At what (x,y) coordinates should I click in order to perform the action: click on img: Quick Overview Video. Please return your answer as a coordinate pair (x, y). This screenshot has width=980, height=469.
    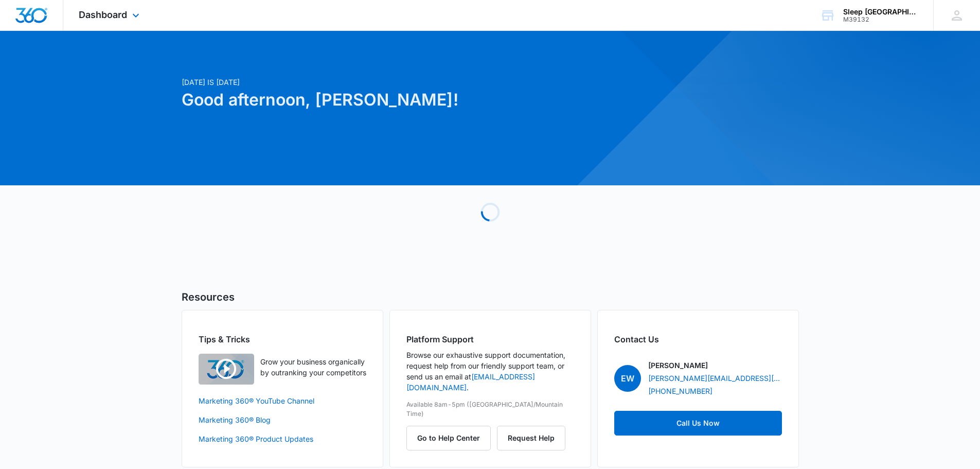
    Looking at the image, I should click on (226, 369).